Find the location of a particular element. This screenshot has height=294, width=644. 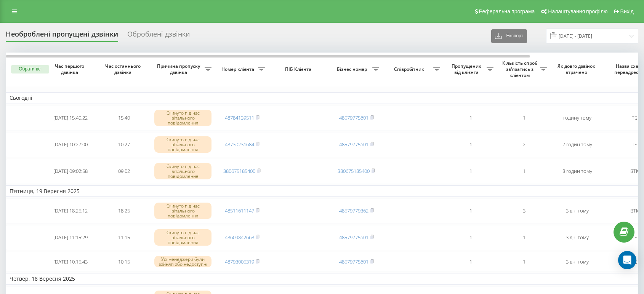

td: 10:27 is located at coordinates (124, 145).